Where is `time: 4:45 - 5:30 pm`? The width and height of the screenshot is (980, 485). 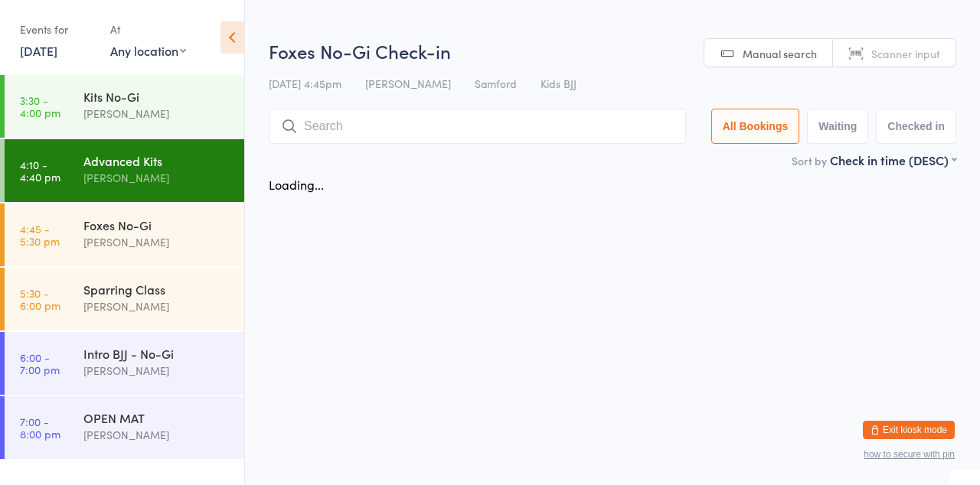
time: 4:45 - 5:30 pm is located at coordinates (40, 235).